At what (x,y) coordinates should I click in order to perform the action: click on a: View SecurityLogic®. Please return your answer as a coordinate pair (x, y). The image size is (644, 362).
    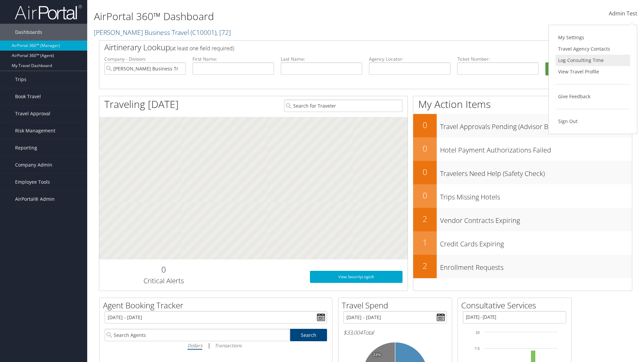
    Looking at the image, I should click on (356, 277).